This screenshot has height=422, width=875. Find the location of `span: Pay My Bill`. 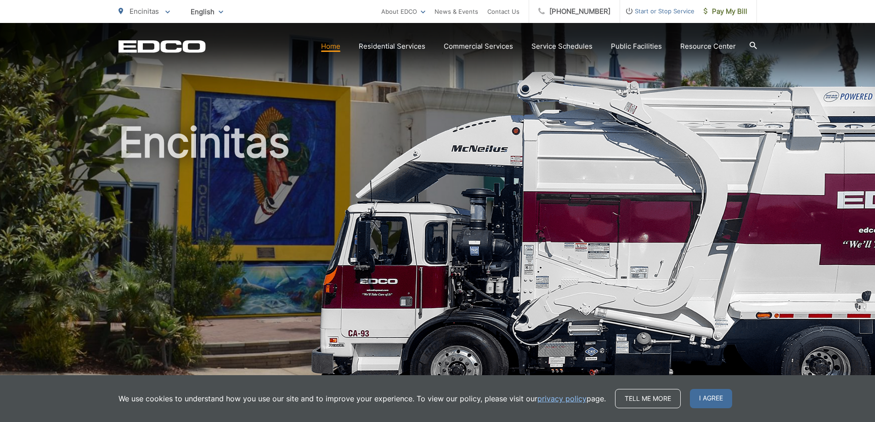

span: Pay My Bill is located at coordinates (725, 11).